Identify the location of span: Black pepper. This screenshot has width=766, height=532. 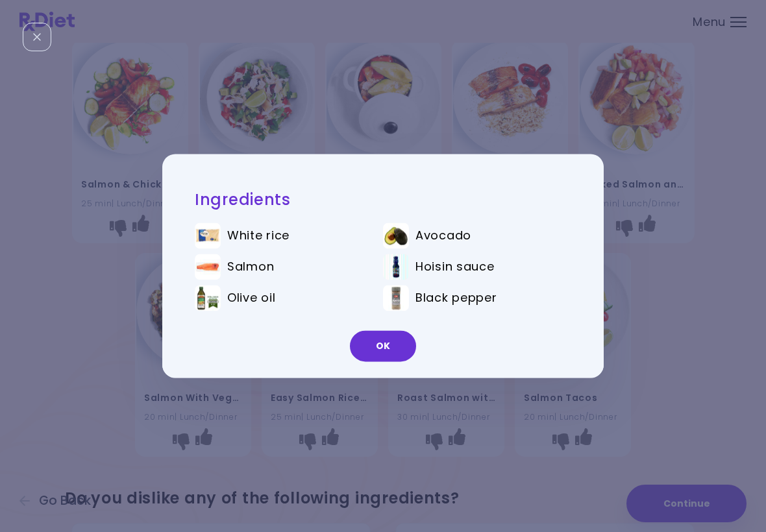
(457, 298).